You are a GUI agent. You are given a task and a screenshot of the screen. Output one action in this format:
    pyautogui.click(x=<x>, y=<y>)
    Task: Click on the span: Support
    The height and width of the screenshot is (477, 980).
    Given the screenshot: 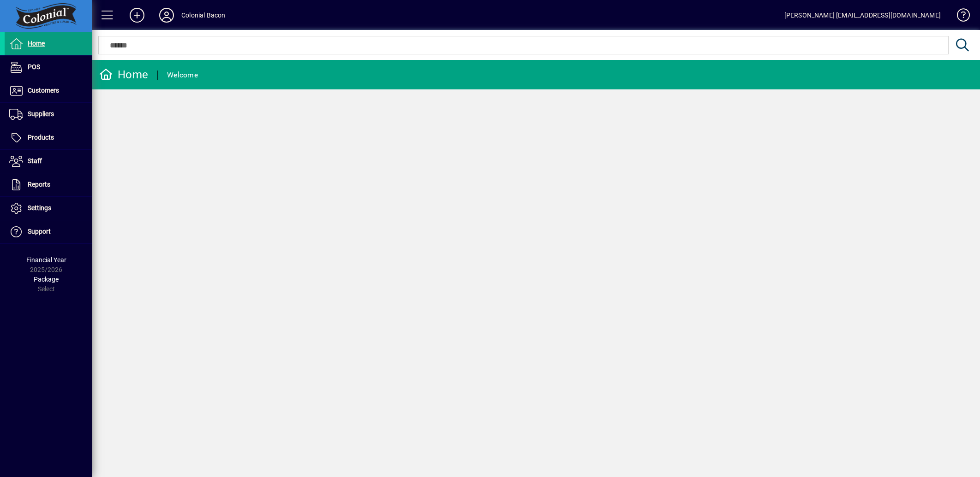 What is the action you would take?
    pyautogui.click(x=39, y=231)
    